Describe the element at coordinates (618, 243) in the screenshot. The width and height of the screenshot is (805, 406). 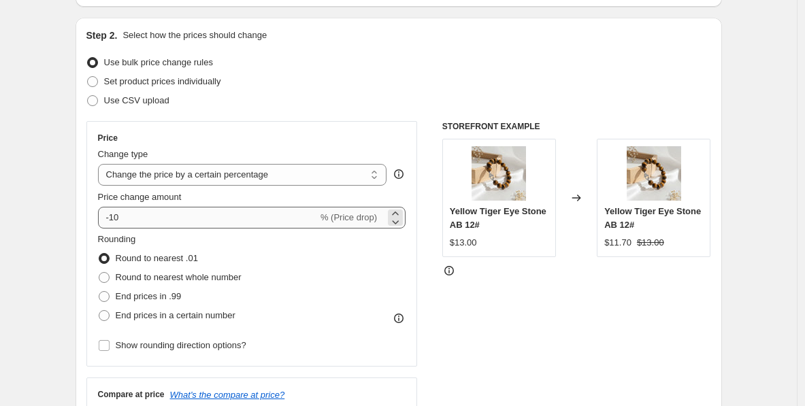
I see `div: $11.70` at that location.